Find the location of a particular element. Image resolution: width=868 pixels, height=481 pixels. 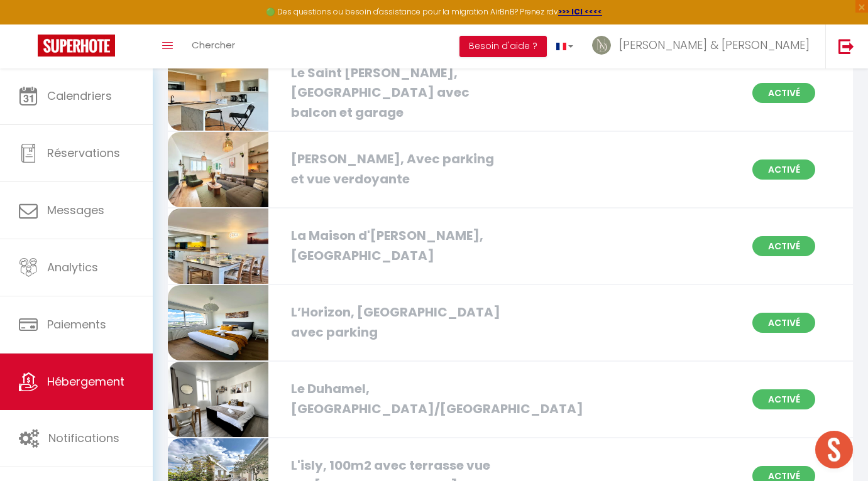

div: Ouvrir le chat is located at coordinates (834, 450).